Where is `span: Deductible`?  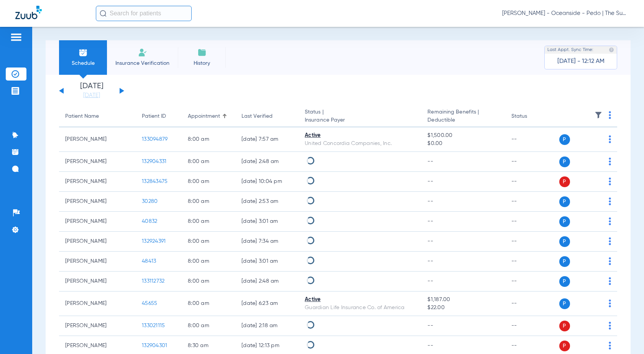
span: Deductible is located at coordinates (463, 120).